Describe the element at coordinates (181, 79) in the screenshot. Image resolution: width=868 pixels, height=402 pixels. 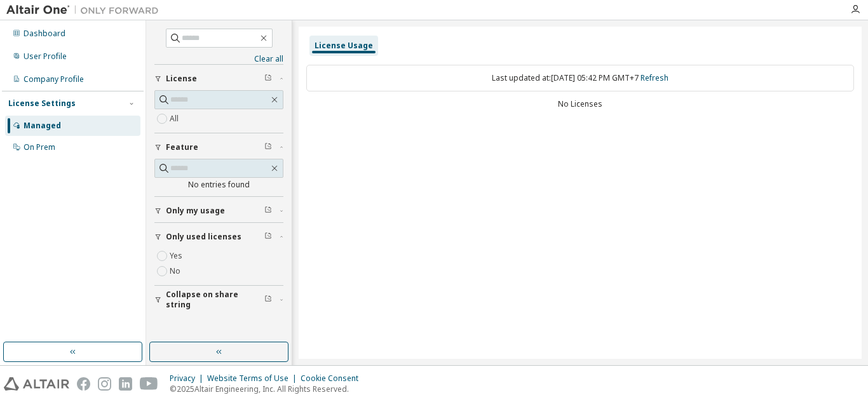
I see `span: License` at that location.